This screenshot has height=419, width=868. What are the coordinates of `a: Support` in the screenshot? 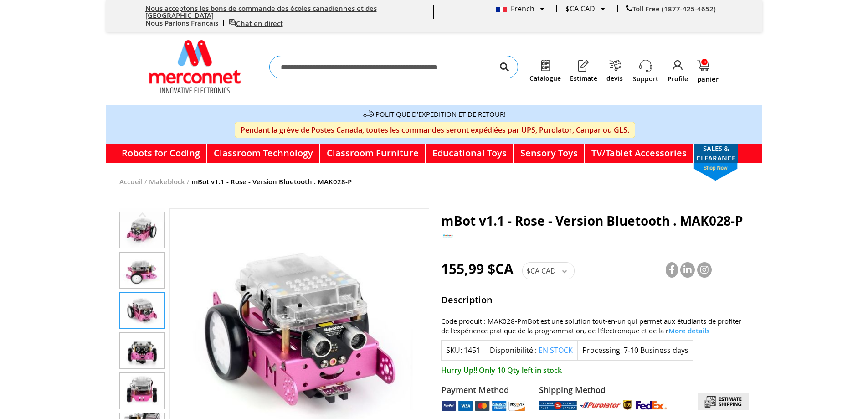 It's located at (646, 79).